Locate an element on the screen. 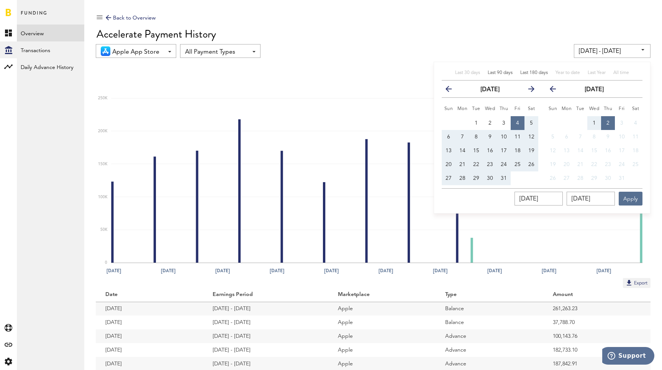  span: 20 is located at coordinates (449, 164).